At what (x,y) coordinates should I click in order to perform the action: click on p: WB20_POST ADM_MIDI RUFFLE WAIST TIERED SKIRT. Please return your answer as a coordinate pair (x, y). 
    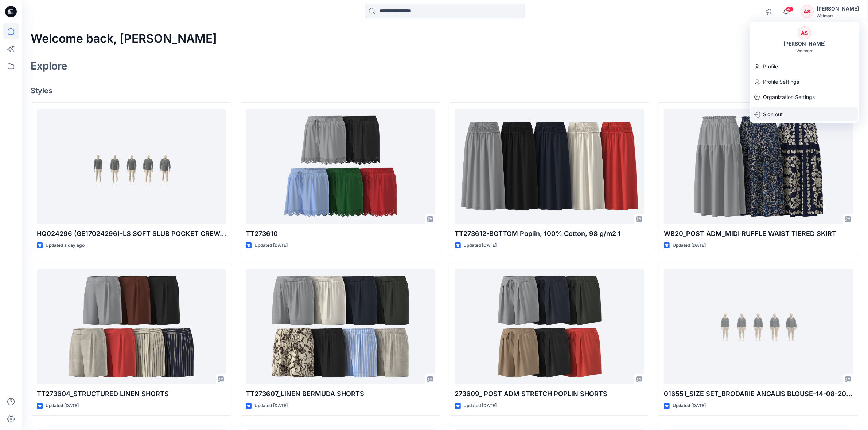
    Looking at the image, I should click on (758, 234).